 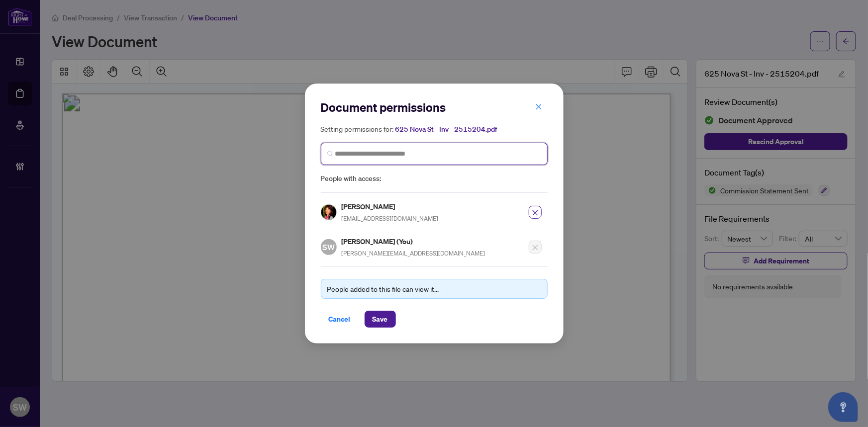 What do you see at coordinates (329, 247) in the screenshot?
I see `span: SW` at bounding box center [329, 247].